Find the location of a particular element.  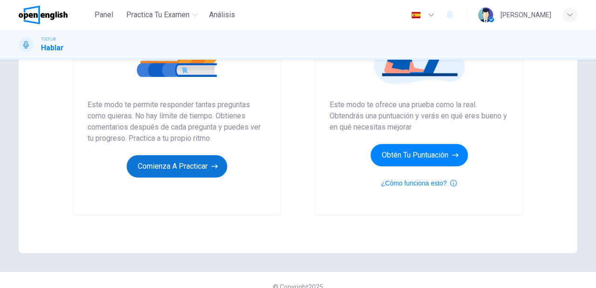

button: Comienza a practicar is located at coordinates (177, 166).